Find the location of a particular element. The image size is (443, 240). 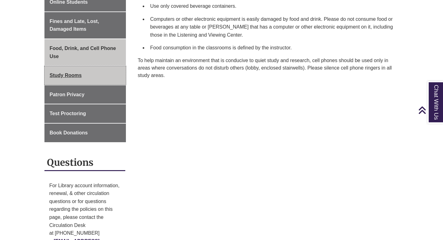

a: Patron Privacy is located at coordinates (85, 95).